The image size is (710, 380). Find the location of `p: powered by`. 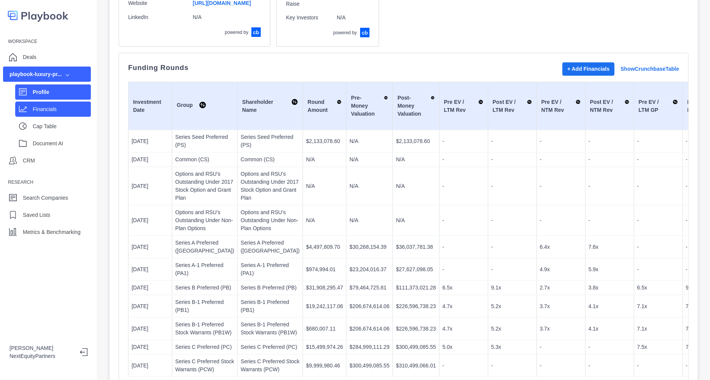

p: powered by is located at coordinates (345, 33).